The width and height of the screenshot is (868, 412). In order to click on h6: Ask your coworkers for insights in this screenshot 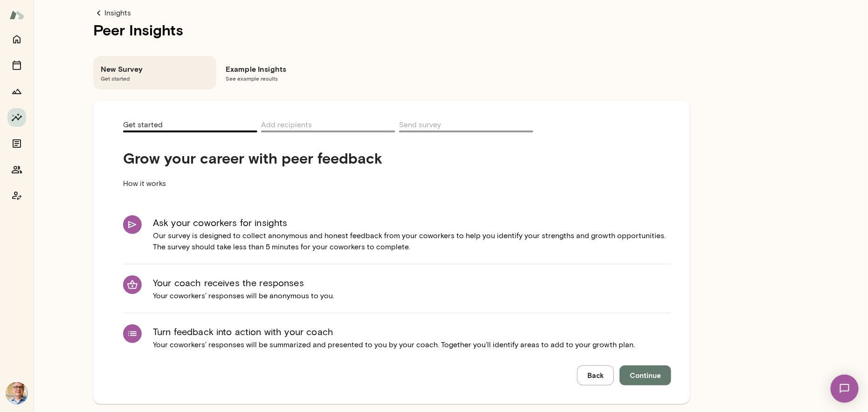, I will do `click(412, 223)`.